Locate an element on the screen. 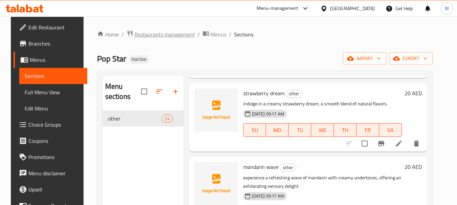 This screenshot has height=205, width=457. nav: Menu sections is located at coordinates (143, 119).